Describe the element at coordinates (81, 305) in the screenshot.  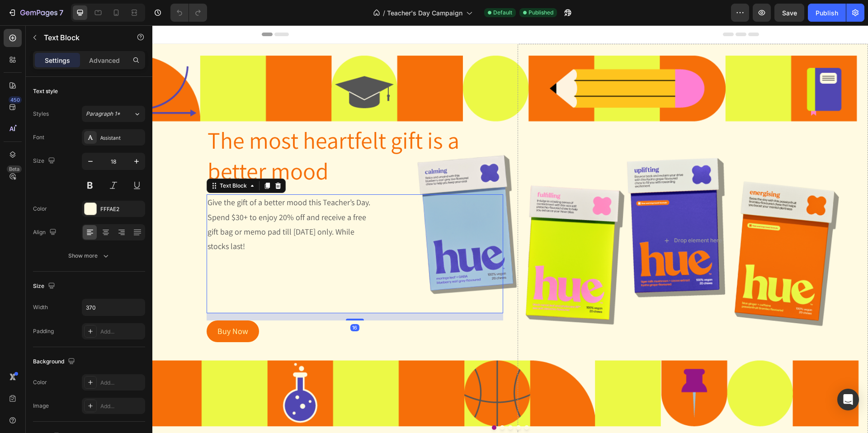
I see `span: Buy Now` at that location.